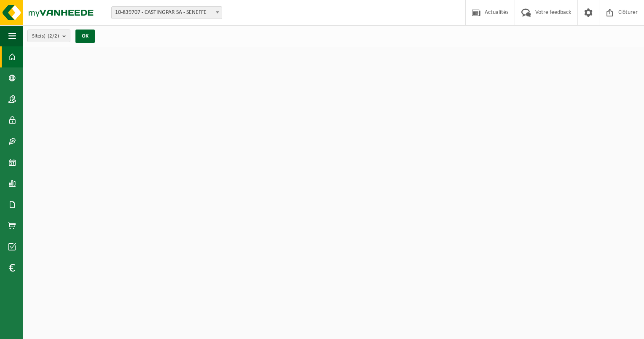 This screenshot has width=644, height=339. Describe the element at coordinates (85, 36) in the screenshot. I see `button: OK` at that location.